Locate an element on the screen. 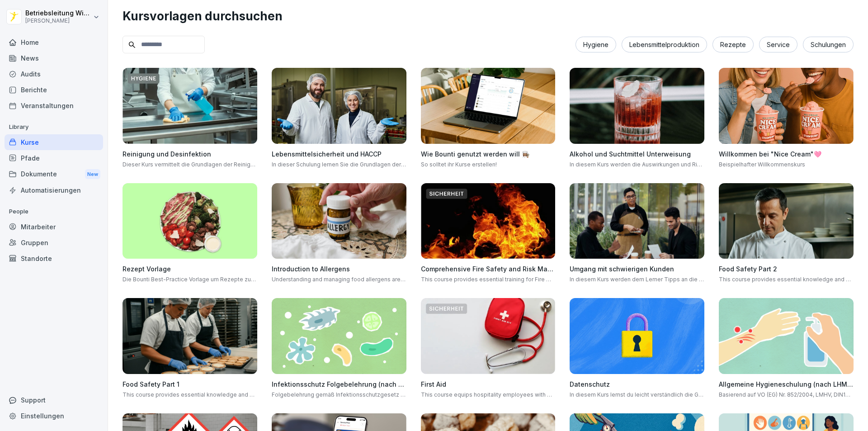  p: Betriebsleitung Wismar is located at coordinates (58, 13).